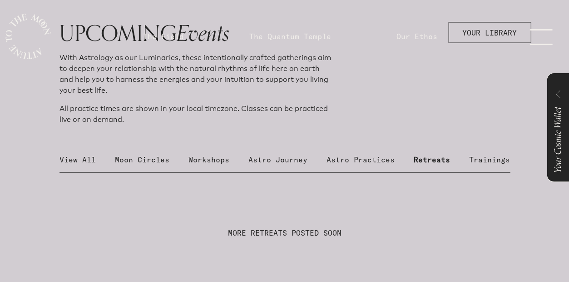 The image size is (569, 282). Describe the element at coordinates (432, 159) in the screenshot. I see `p: Retreats` at that location.